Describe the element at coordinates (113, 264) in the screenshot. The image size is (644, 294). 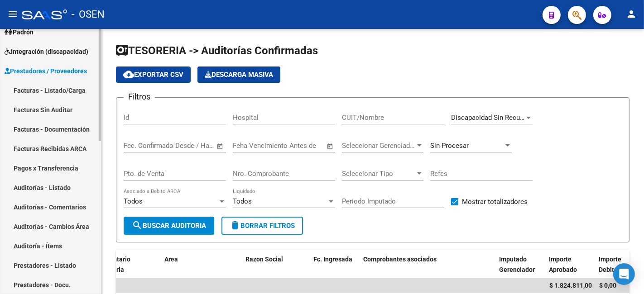
I see `span: Comentario Tesoreria` at that location.